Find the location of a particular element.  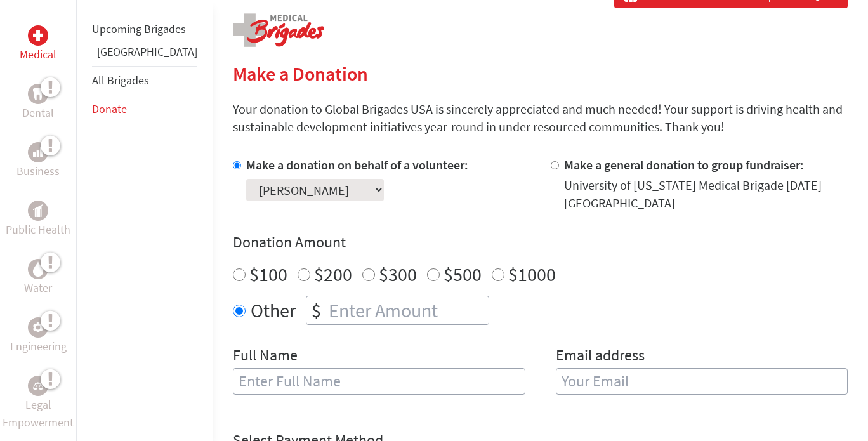

label: $300 is located at coordinates (398, 274).